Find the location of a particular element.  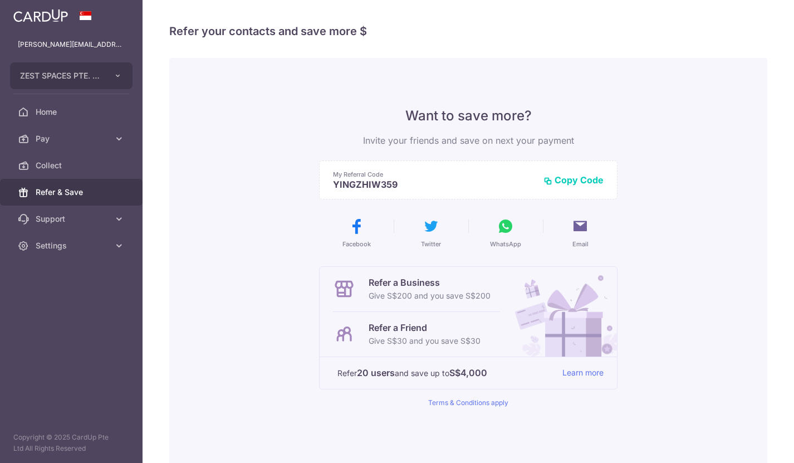

span: Refer & Save is located at coordinates (72, 192).